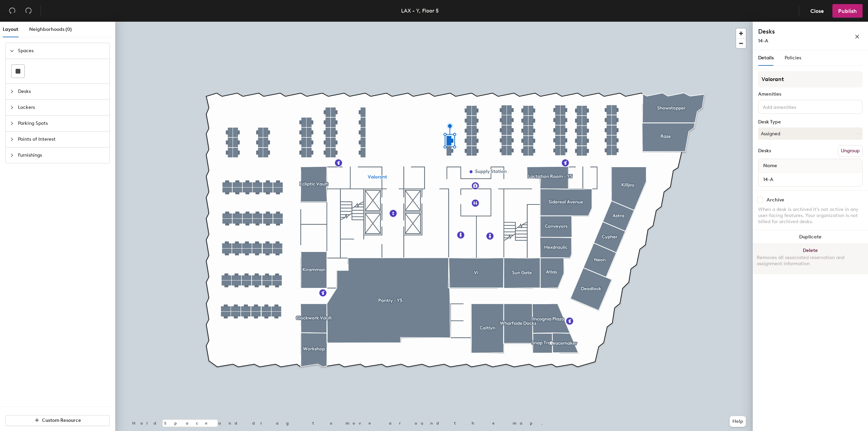  What do you see at coordinates (810, 259) in the screenshot?
I see `button: DeleteRemoves all associated reservation and assignment information` at bounding box center [810, 259].